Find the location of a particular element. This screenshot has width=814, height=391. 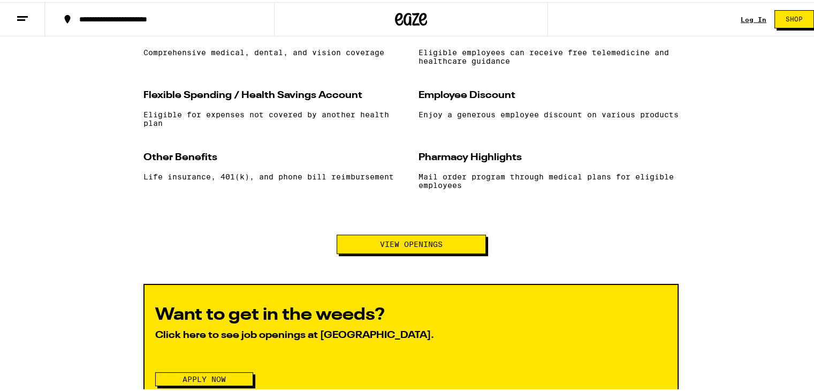

span: Shop is located at coordinates (794, 17).